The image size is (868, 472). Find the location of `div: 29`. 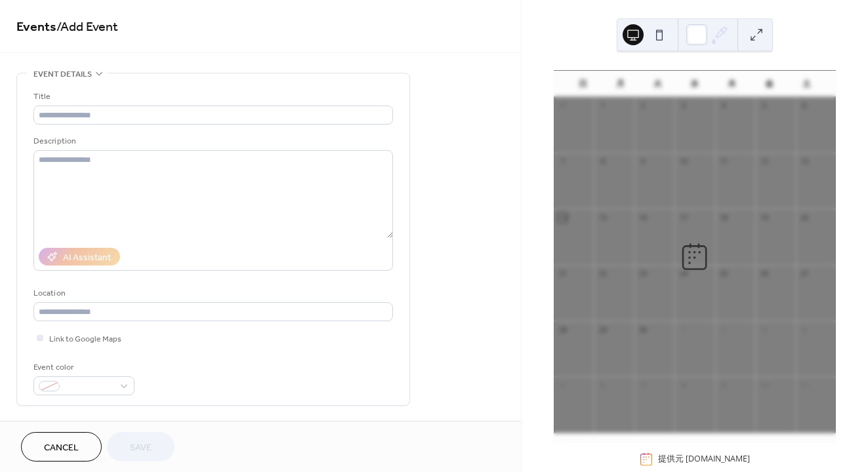

div: 29 is located at coordinates (602, 330).